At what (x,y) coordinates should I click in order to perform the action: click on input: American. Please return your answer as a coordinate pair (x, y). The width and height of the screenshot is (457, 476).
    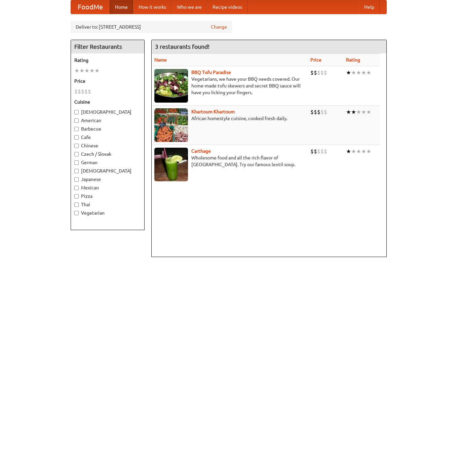
    Looking at the image, I should click on (76, 120).